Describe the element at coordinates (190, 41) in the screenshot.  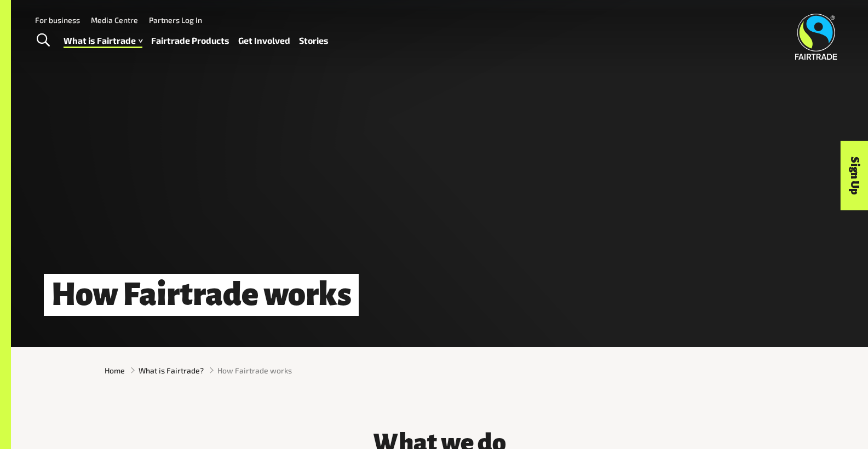
I see `a: Fairtrade Products` at that location.